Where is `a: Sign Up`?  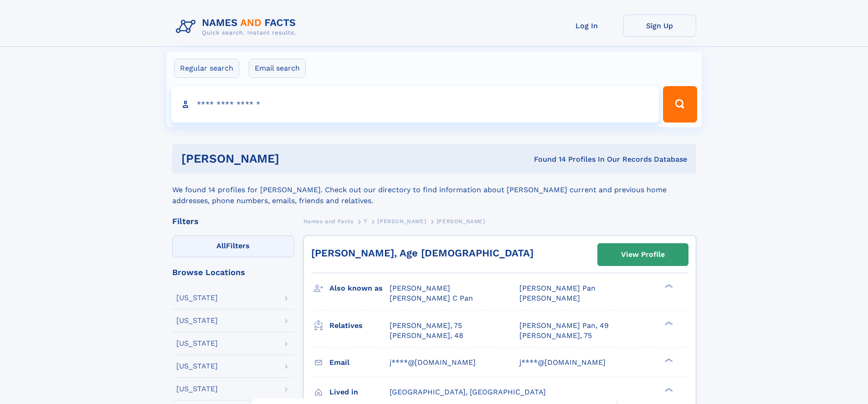
a: Sign Up is located at coordinates (660, 25).